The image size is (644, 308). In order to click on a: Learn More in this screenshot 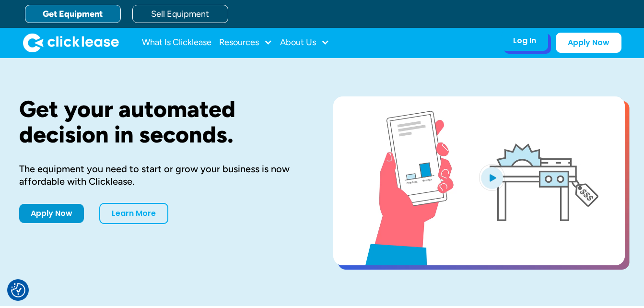, I will do `click(134, 213)`.